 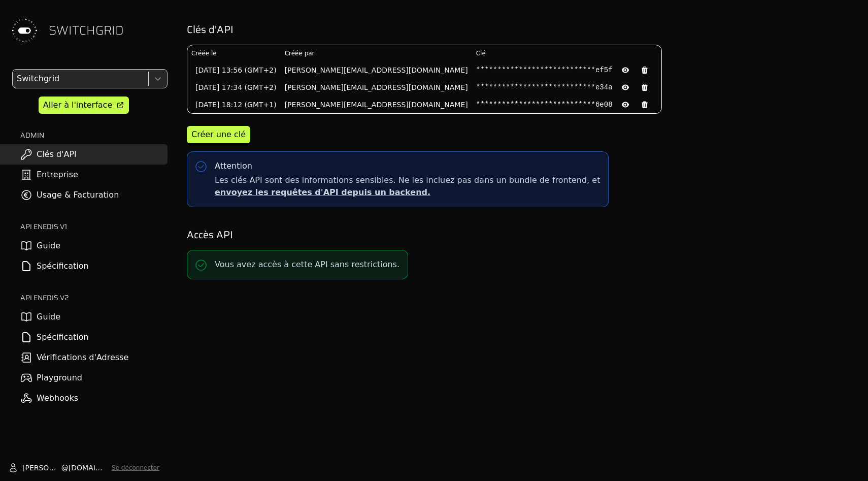 I want to click on th: Créée par, so click(x=376, y=53).